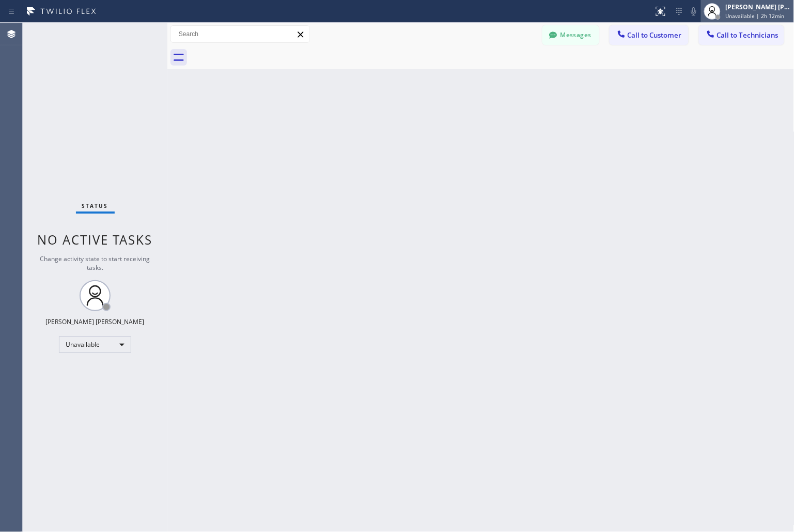 The width and height of the screenshot is (794, 532). I want to click on button: Call to Customer, so click(649, 35).